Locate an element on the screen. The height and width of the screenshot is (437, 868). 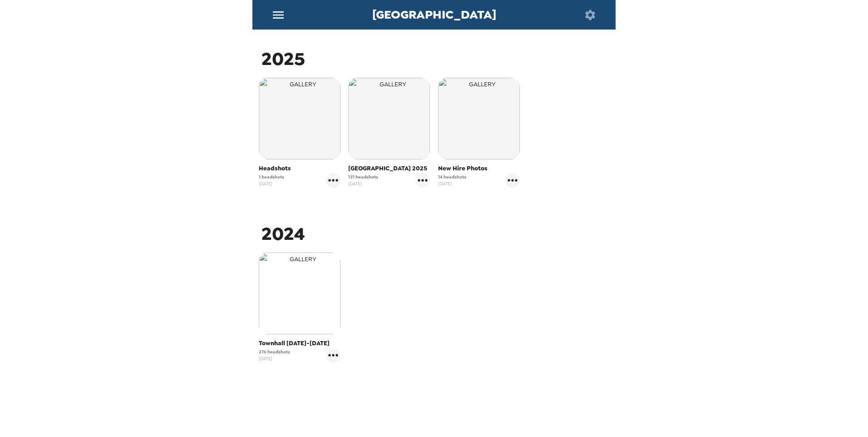
span: New Hire Photos is located at coordinates (479, 168).